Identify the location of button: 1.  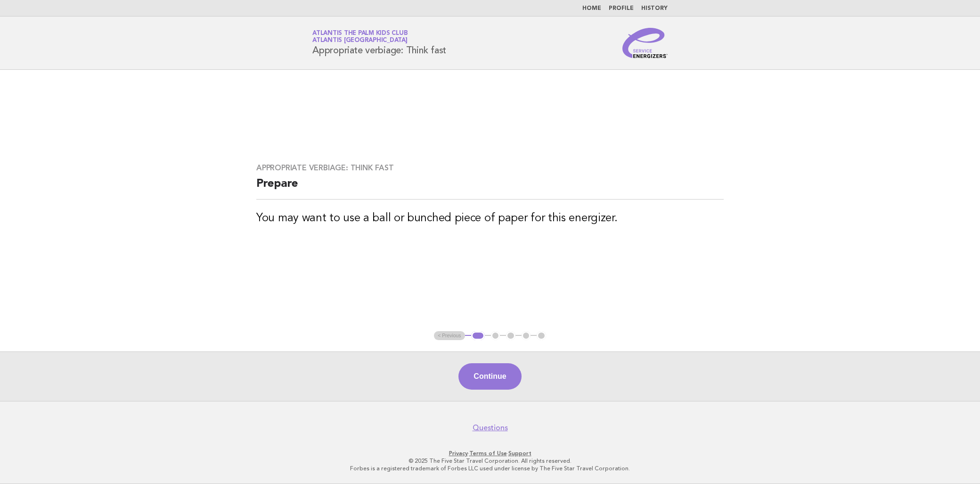
(478, 336).